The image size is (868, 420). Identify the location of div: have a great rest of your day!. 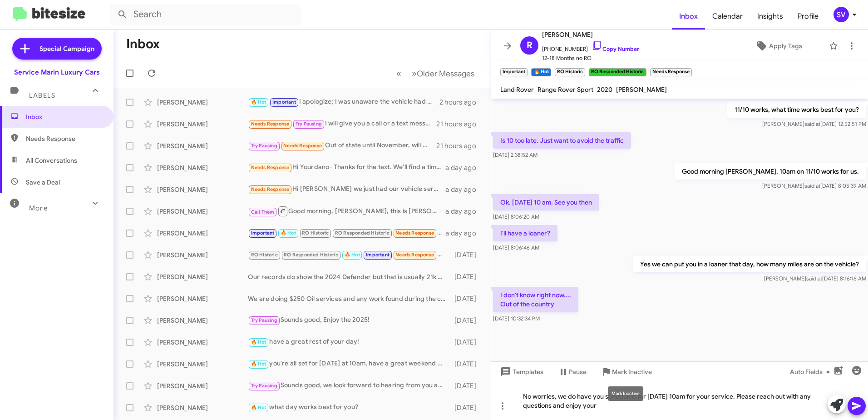
(349, 342).